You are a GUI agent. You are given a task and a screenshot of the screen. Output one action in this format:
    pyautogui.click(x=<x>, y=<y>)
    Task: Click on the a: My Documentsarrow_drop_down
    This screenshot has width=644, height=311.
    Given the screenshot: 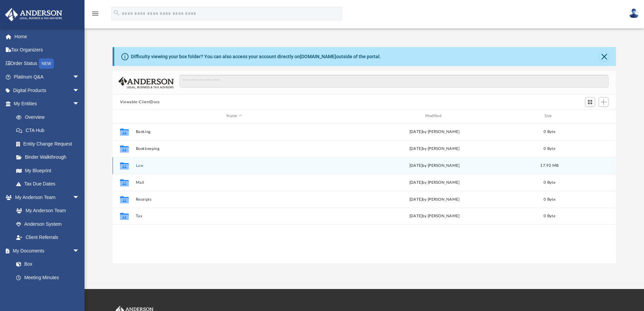 What is the action you would take?
    pyautogui.click(x=45, y=251)
    